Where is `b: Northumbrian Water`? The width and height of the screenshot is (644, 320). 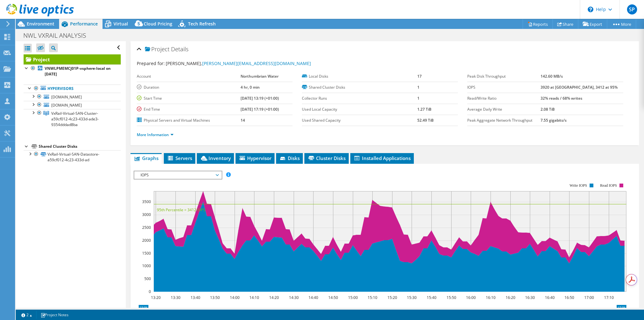 b: Northumbrian Water is located at coordinates (260, 76).